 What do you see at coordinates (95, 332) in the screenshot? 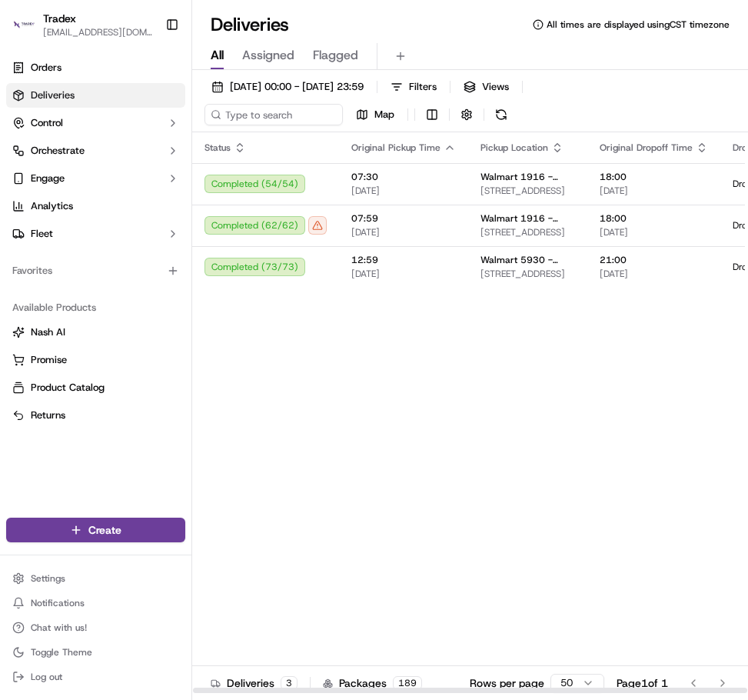
I see `a: Nash AI` at bounding box center [95, 332].